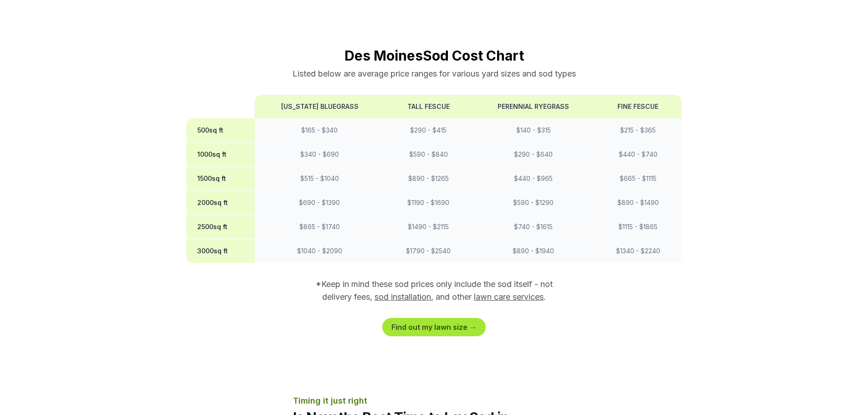 The height and width of the screenshot is (415, 868). I want to click on td: $ 1490 - $ 2115, so click(428, 227).